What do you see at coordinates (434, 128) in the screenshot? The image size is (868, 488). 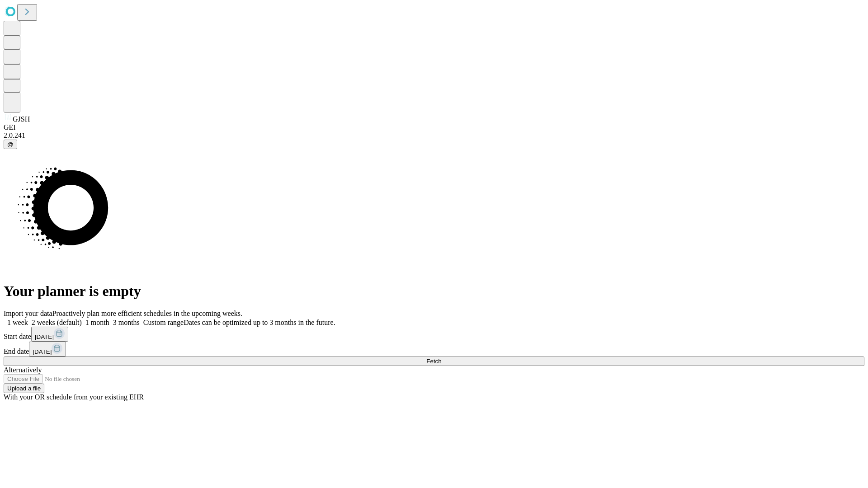 I see `div: GEI` at bounding box center [434, 128].